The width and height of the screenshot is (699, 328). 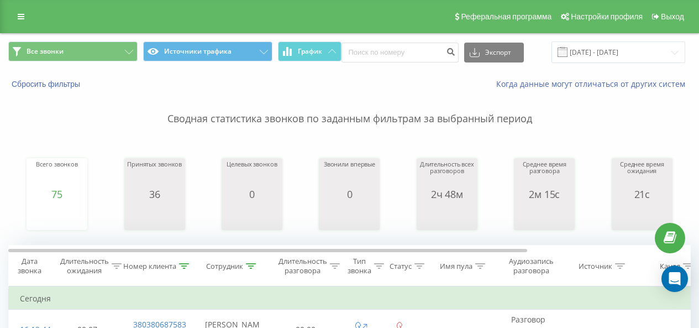 I want to click on div: Дата звонка, so click(x=29, y=266).